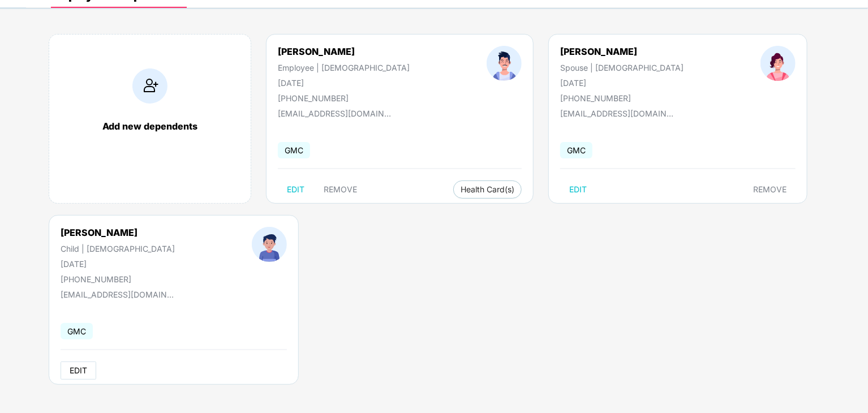  I want to click on span: Health Card(s), so click(487, 190).